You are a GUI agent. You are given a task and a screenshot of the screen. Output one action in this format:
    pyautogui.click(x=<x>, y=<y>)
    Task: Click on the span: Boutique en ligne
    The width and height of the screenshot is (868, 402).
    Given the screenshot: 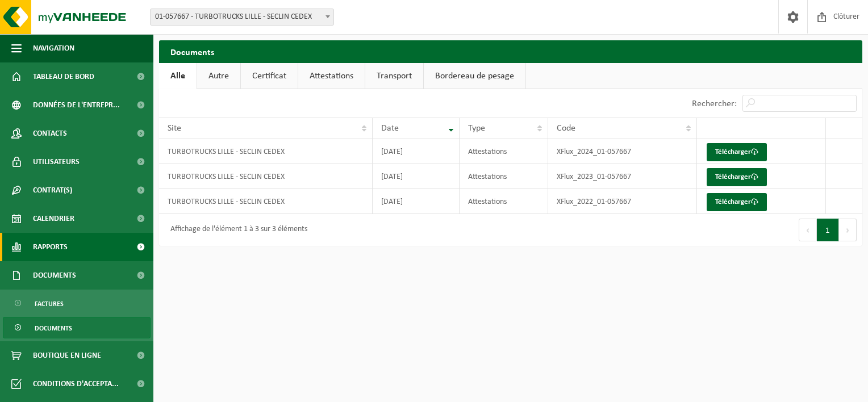 What is the action you would take?
    pyautogui.click(x=67, y=356)
    